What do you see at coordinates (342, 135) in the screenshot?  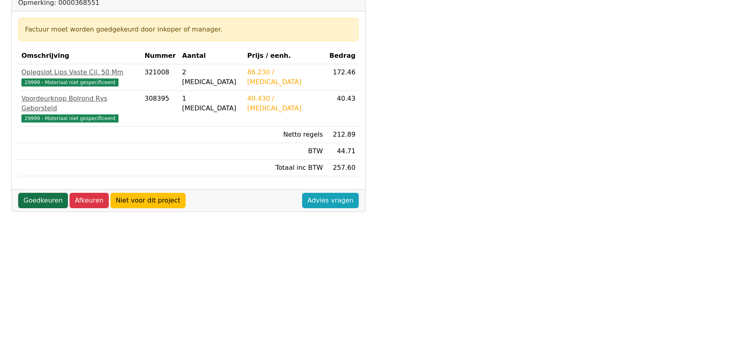 I see `td: 212.89` at bounding box center [342, 135].